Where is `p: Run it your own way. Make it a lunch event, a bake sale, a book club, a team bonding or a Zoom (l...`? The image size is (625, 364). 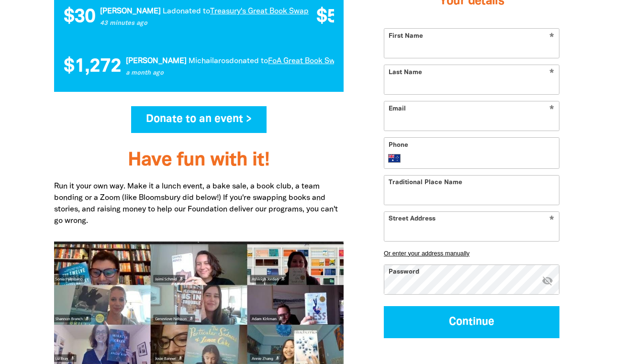 p: Run it your own way. Make it a lunch event, a bake sale, a book club, a team bonding or a Zoom (l... is located at coordinates (199, 204).